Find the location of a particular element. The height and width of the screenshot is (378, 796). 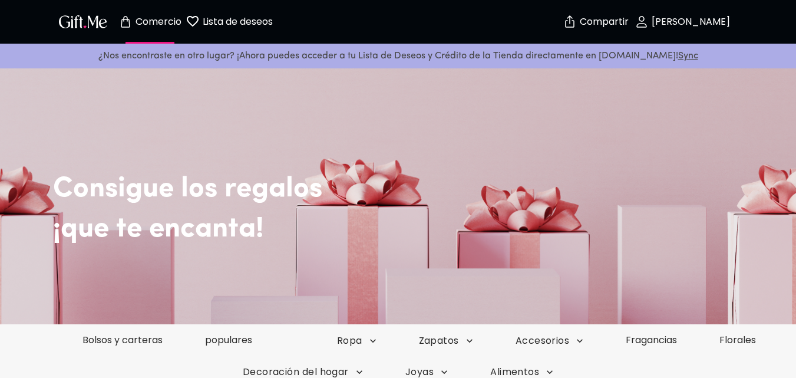

button: Accesorios is located at coordinates (550, 341).